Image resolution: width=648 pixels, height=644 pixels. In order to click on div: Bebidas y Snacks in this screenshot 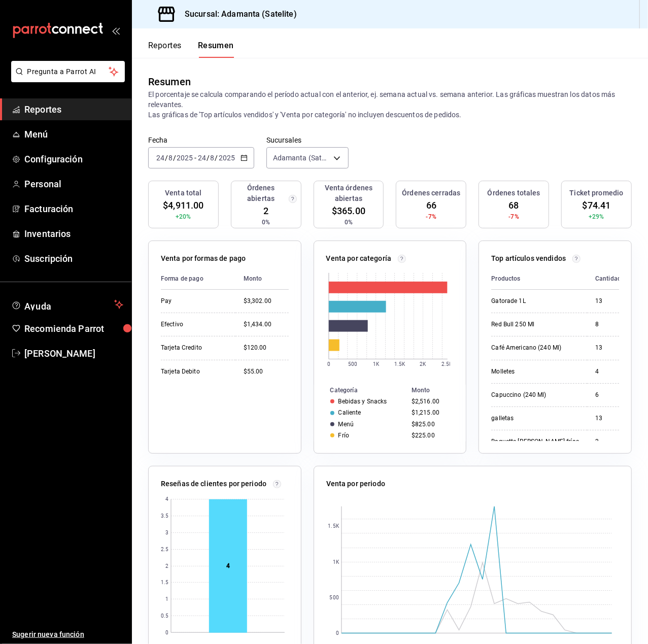, I will do `click(363, 402)`.